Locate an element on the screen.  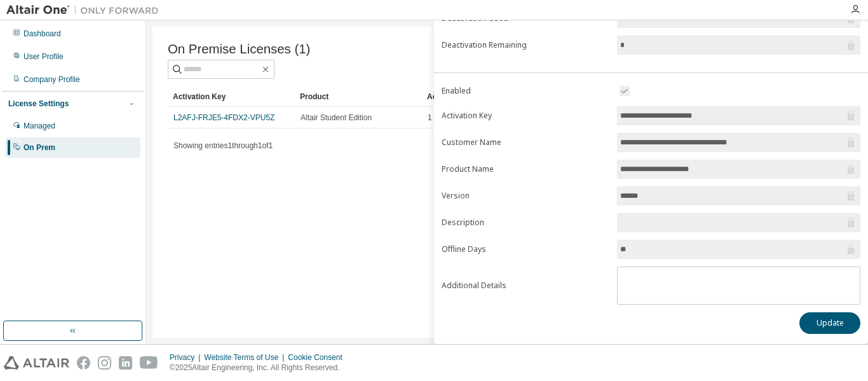
label: Customer Name is located at coordinates (525, 142).